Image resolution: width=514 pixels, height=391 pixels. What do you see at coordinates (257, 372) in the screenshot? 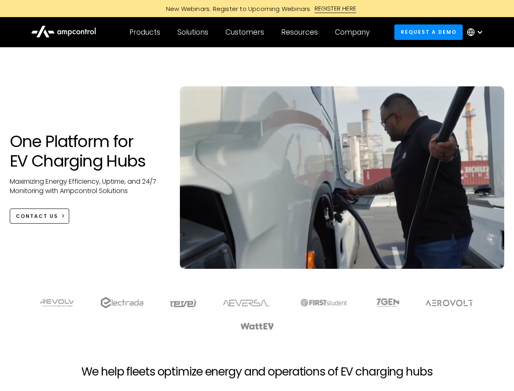
I see `h2: We help fleets optimize energy and operations of EV charging hubs` at bounding box center [257, 372].